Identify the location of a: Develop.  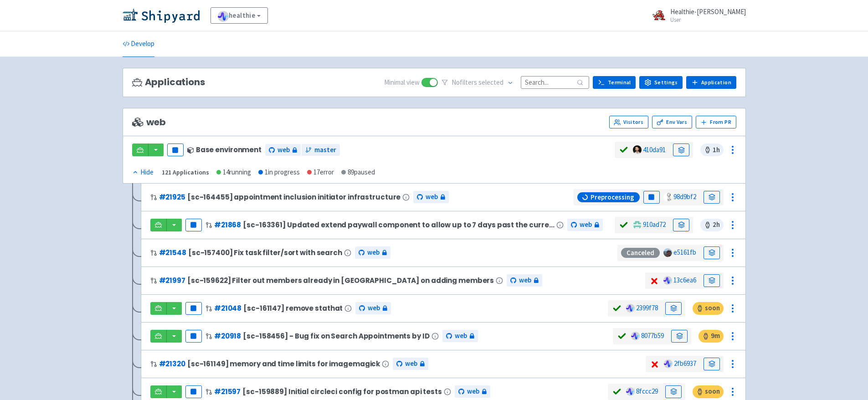
(139, 45).